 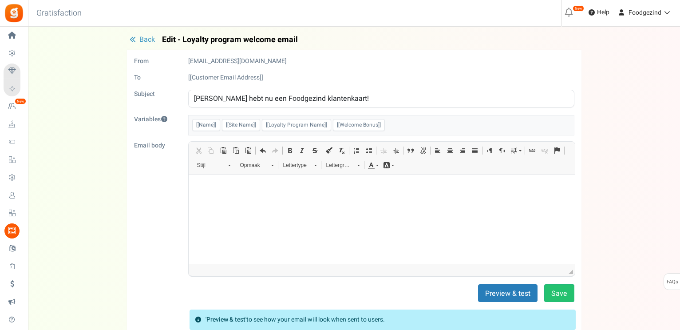 I want to click on a: Knippen (Ctrl+X), so click(x=198, y=150).